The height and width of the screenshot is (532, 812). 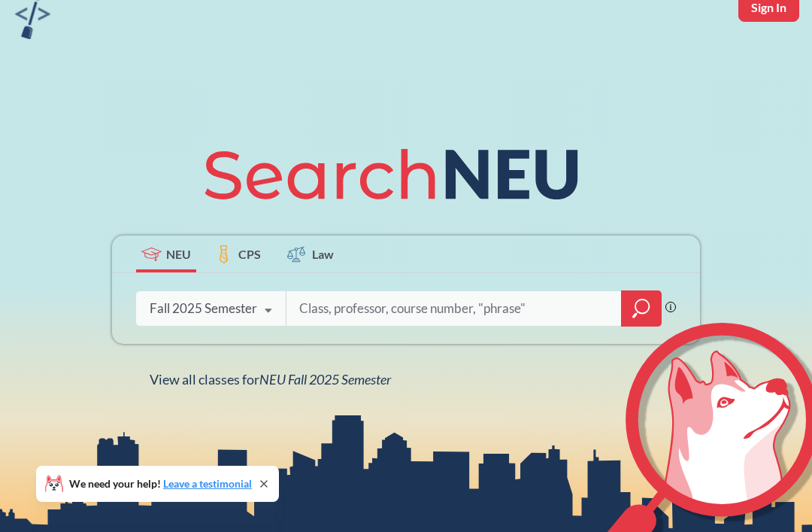 What do you see at coordinates (322, 254) in the screenshot?
I see `span: Law` at bounding box center [322, 254].